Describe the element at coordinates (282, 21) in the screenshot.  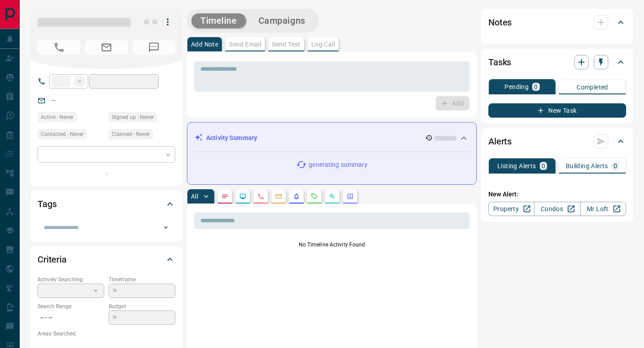
I see `button: Campaigns` at that location.